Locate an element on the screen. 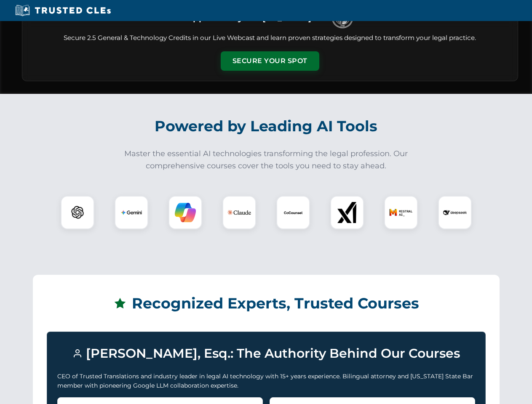 The width and height of the screenshot is (532, 404). img: ChatGPT Logo is located at coordinates (77, 212).